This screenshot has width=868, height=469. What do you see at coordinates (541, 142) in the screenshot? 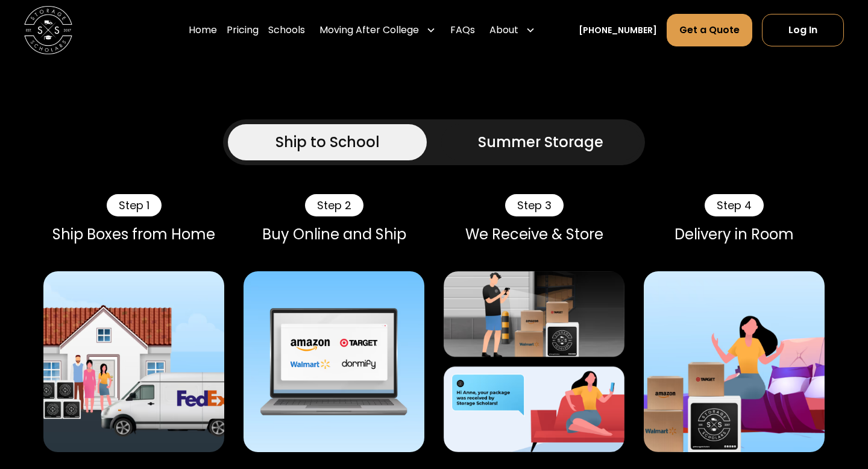
I see `div: Summer Storage` at bounding box center [541, 142].